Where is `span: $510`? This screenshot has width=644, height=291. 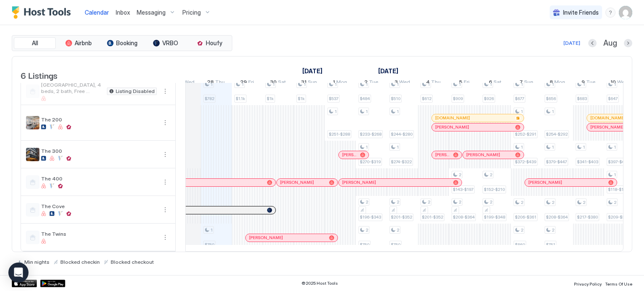 span: $510 is located at coordinates (395, 98).